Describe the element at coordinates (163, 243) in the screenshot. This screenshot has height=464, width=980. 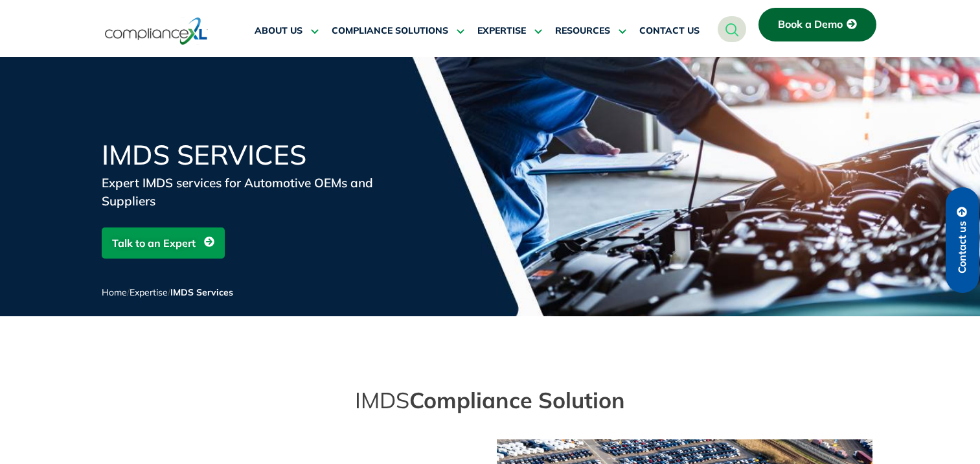
I see `a: Talk to an Expert` at that location.